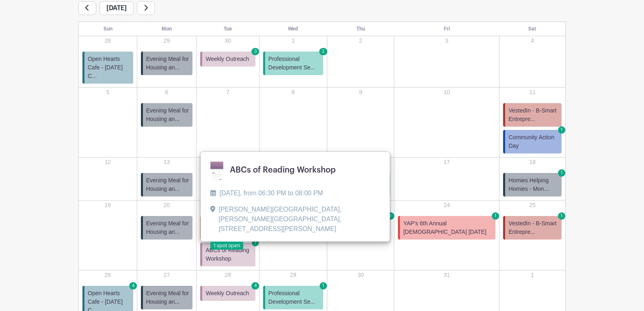 The image size is (644, 311). Describe the element at coordinates (229, 255) in the screenshot. I see `span: ABCs of Reading Workshop` at that location.